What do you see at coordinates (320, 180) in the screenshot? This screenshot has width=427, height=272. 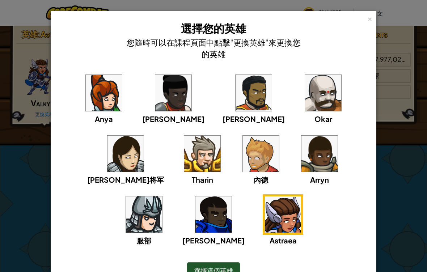 I see `span: Arryn` at bounding box center [320, 180].